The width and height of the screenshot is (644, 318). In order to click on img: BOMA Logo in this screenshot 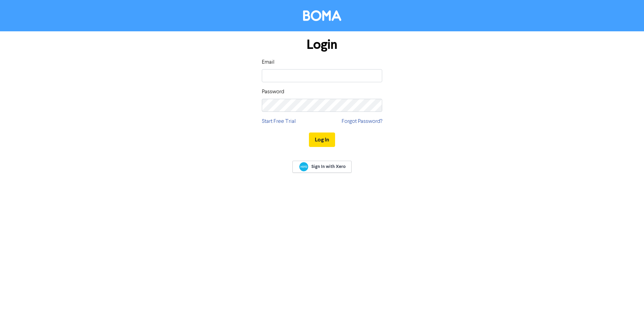, I will do `click(322, 15)`.